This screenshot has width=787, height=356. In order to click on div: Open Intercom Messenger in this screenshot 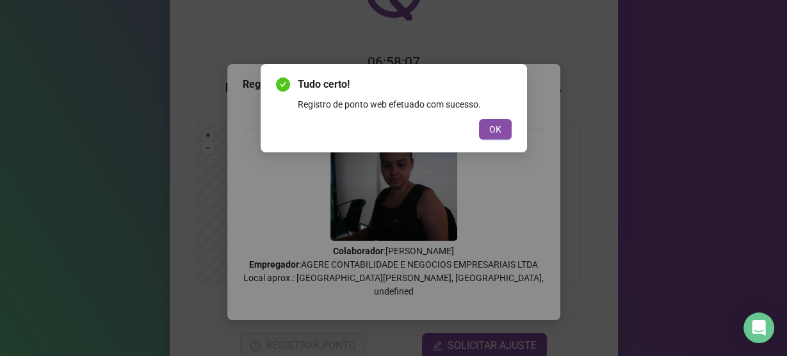, I will do `click(759, 328)`.